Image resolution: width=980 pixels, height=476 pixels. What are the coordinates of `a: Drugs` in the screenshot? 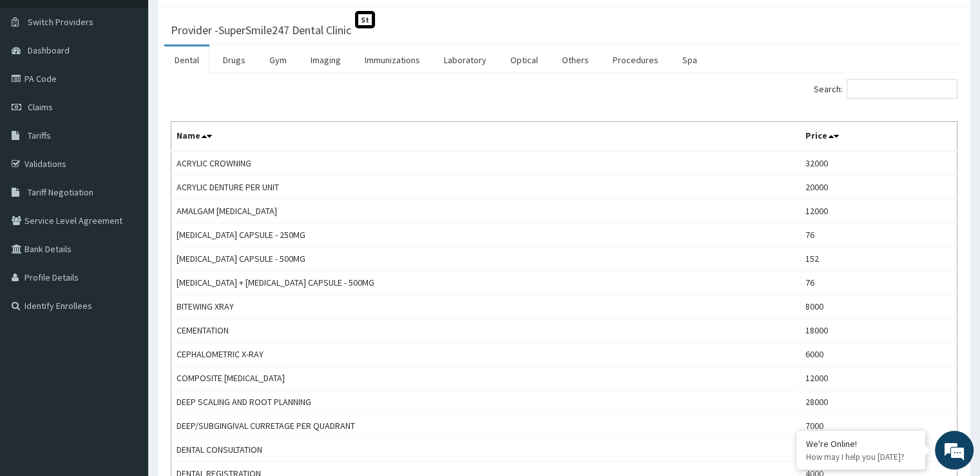 It's located at (234, 60).